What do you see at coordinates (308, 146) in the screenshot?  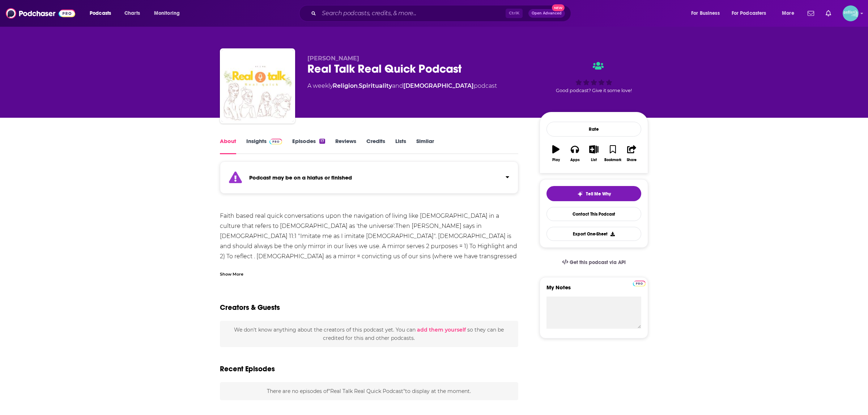 I see `a: Episodes17` at bounding box center [308, 146].